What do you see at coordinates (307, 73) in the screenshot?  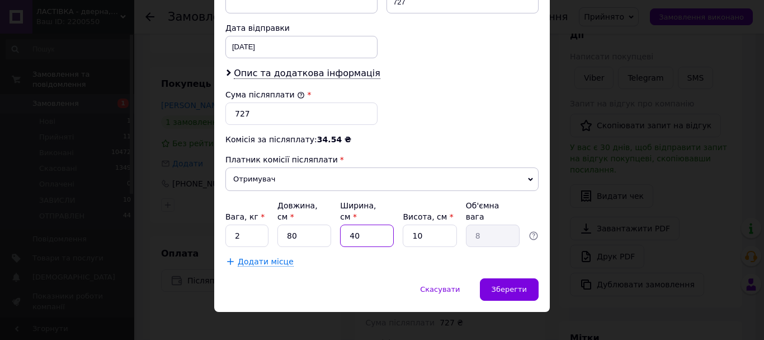 I see `span: Опис та додаткова інформація` at bounding box center [307, 73].